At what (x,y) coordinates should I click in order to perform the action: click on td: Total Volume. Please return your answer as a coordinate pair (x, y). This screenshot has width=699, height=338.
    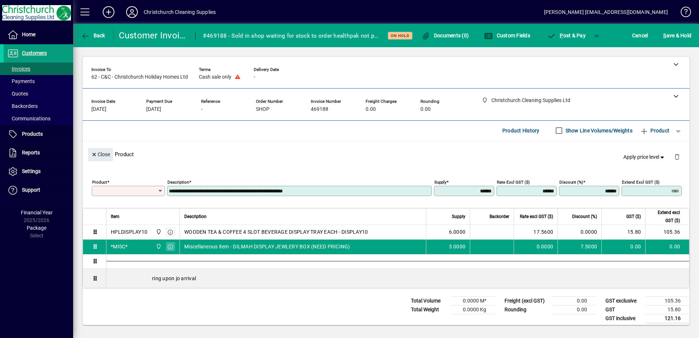
    Looking at the image, I should click on (429, 300).